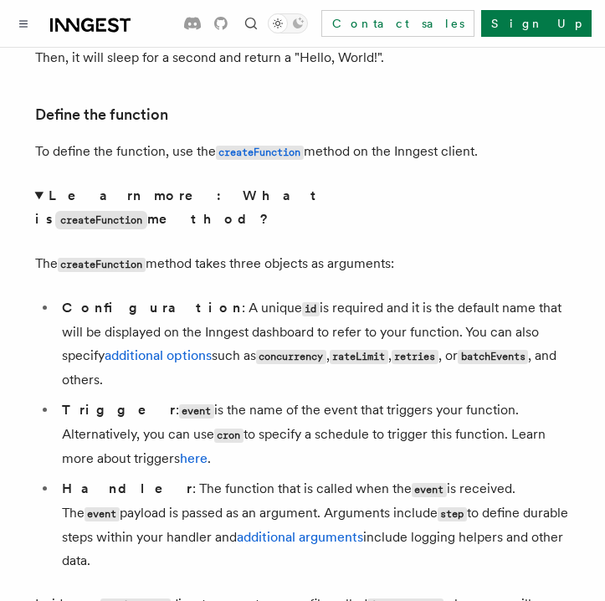  Describe the element at coordinates (493, 356) in the screenshot. I see `code: batchEvents` at that location.